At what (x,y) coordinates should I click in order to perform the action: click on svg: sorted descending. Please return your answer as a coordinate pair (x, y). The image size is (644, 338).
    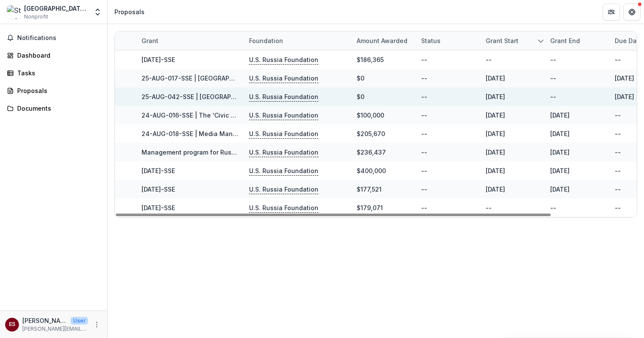
    Looking at the image, I should click on (541, 41).